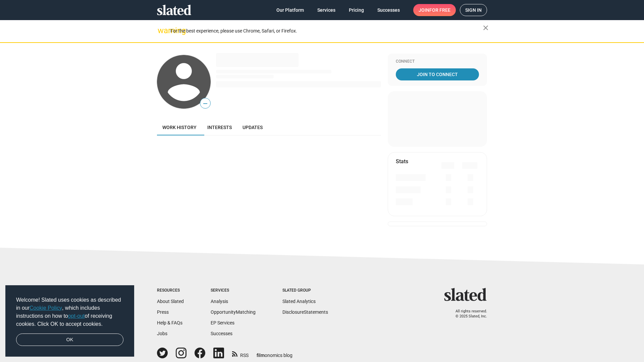 This screenshot has height=362, width=644. Describe the element at coordinates (253, 127) in the screenshot. I see `a: Updates` at that location.